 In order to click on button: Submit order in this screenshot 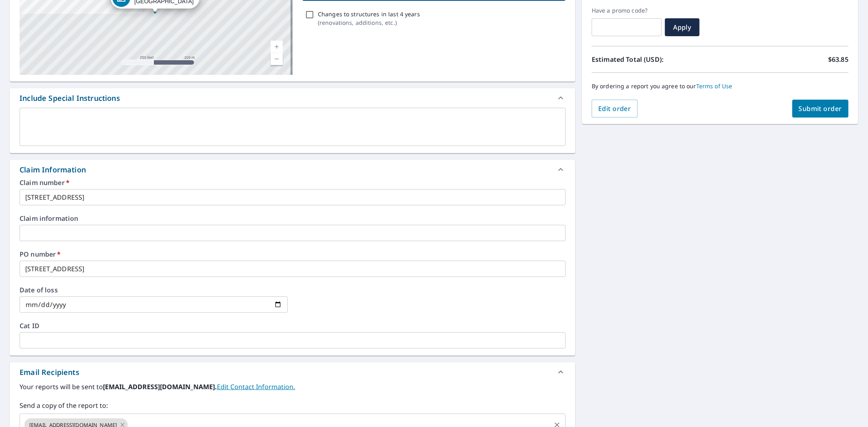, I will do `click(820, 108)`.